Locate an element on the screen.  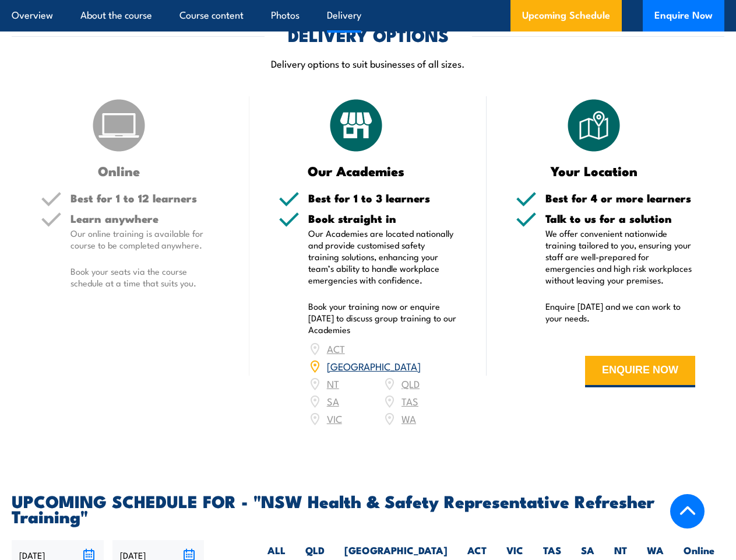
h2: DELIVERY OPTIONS is located at coordinates (369, 34).